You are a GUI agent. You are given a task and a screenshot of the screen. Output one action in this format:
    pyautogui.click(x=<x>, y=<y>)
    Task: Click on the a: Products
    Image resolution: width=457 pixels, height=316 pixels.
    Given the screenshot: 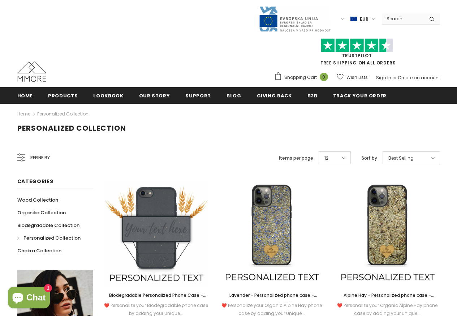 What is the action you would take?
    pyautogui.click(x=63, y=95)
    